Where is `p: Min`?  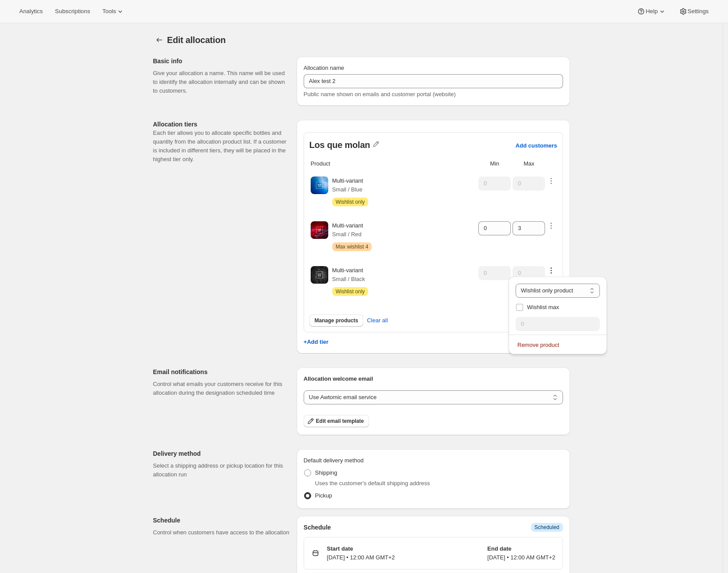 p: Min is located at coordinates (495, 164).